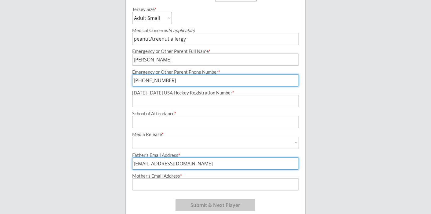  I want to click on input: Allergies, injuries, etc., so click(216, 39).